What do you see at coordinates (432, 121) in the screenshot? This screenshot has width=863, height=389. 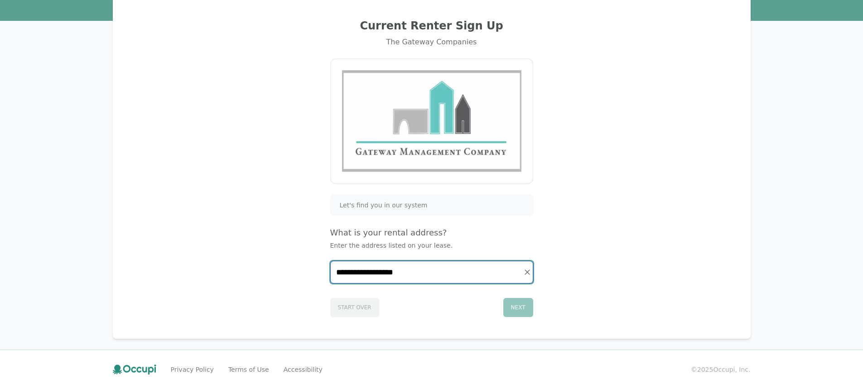 I see `img: Gateway Management` at bounding box center [432, 121].